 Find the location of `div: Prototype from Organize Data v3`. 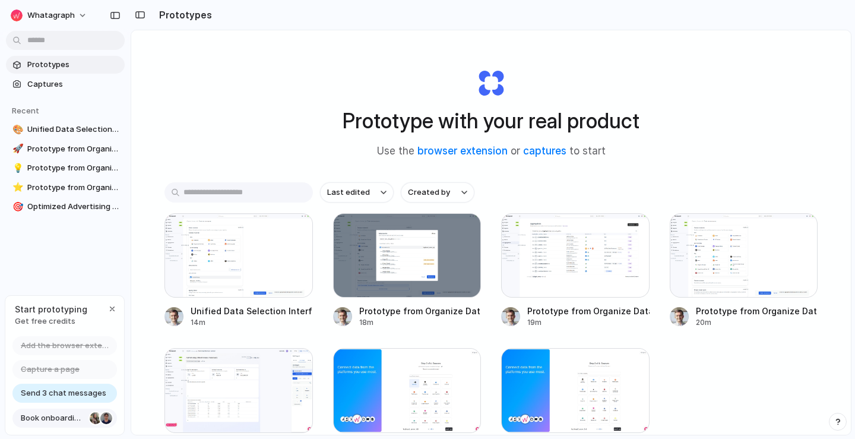

div: Prototype from Organize Data v3 is located at coordinates (421, 311).